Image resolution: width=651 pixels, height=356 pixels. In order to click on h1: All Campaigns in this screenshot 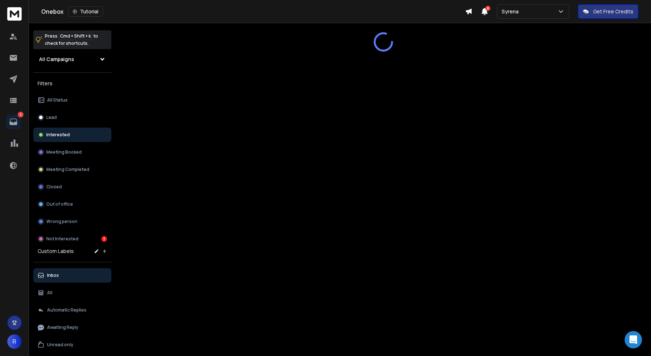, I will do `click(56, 59)`.